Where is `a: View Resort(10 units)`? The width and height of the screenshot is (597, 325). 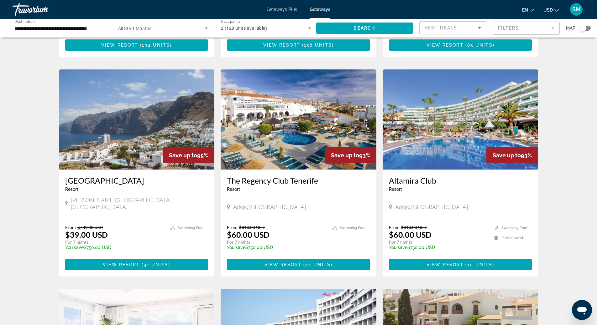
a: View Resort(10 units) is located at coordinates (460, 265).